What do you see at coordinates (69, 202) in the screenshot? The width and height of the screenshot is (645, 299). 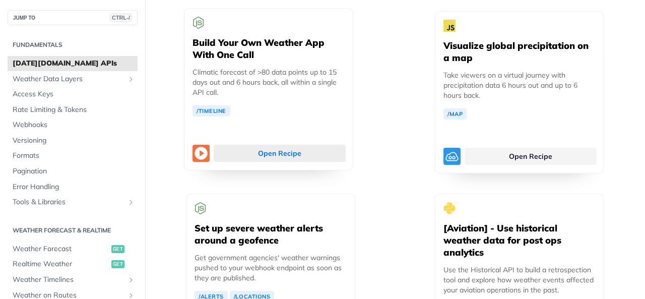 I see `span: Tools & Libraries` at bounding box center [69, 202].